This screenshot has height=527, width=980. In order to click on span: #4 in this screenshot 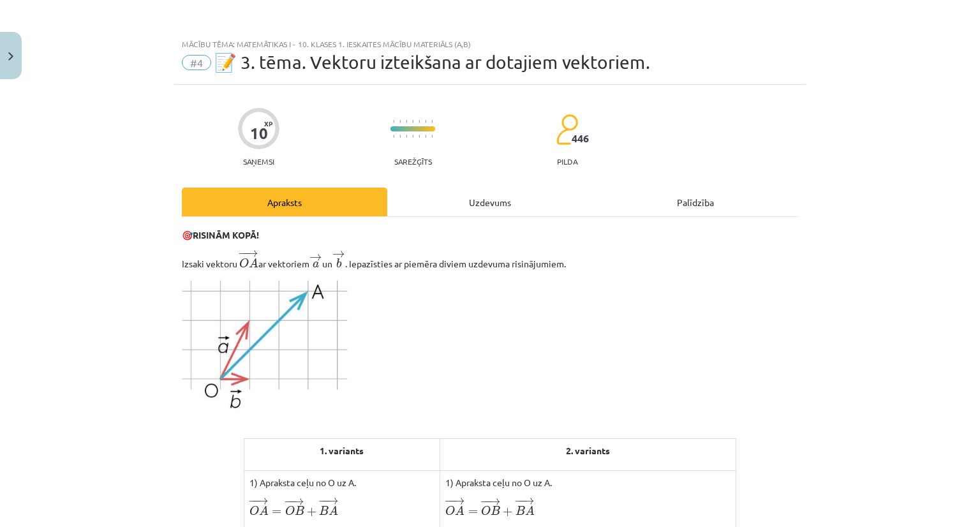, I will do `click(196, 63)`.